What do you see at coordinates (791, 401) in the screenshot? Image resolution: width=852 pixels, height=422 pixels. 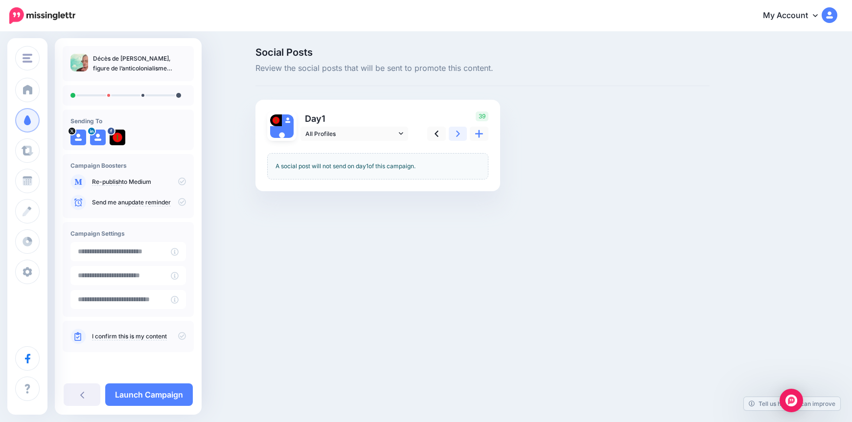 I see `div: Open Intercom Messenger` at bounding box center [791, 401].